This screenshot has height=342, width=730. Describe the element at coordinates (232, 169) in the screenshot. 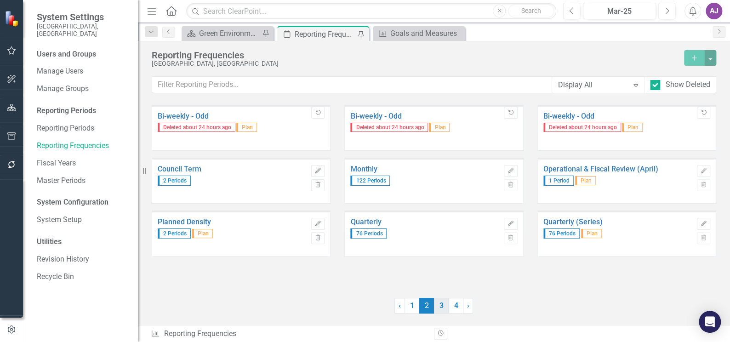

I see `a: Council Term` at that location.